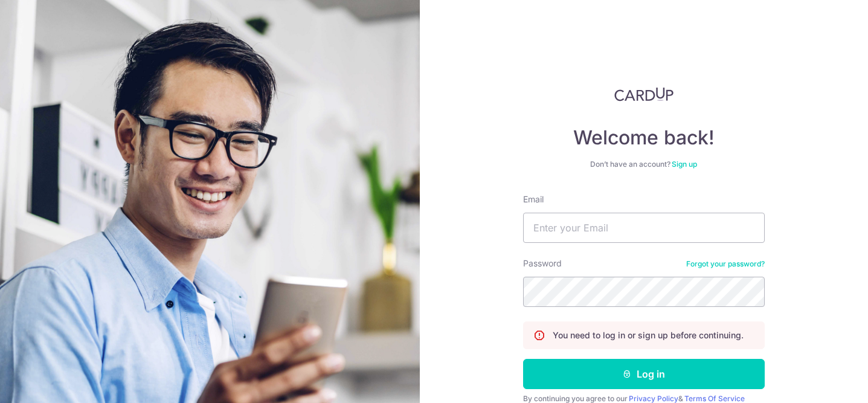 This screenshot has height=403, width=868. Describe the element at coordinates (644, 164) in the screenshot. I see `div: Don’t have an account?` at that location.